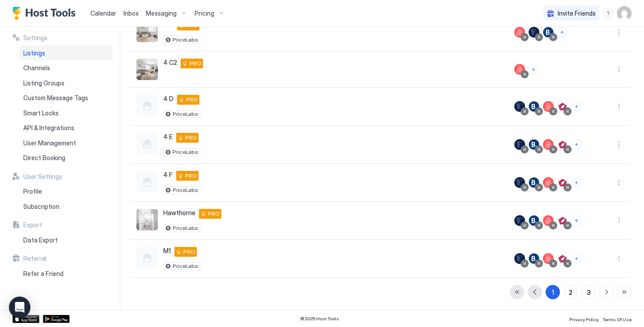 The image size is (644, 327). I want to click on div: Google Play Store, so click(57, 319).